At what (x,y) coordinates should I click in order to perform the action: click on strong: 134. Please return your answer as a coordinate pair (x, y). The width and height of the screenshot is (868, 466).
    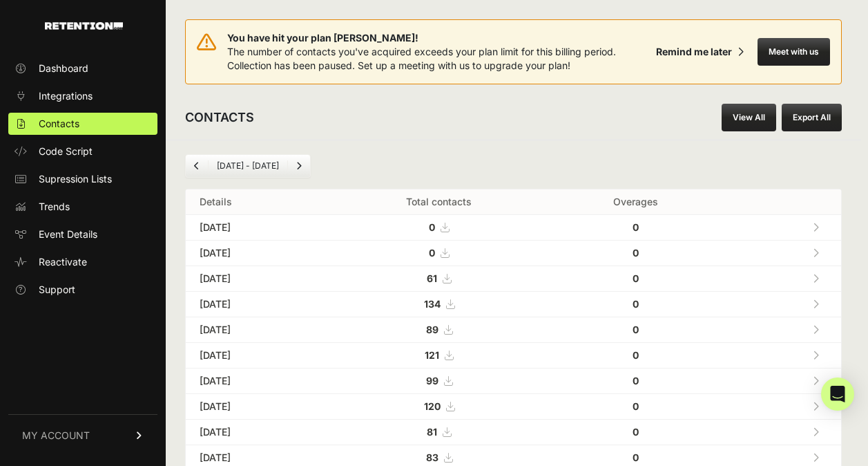
    Looking at the image, I should click on (432, 303).